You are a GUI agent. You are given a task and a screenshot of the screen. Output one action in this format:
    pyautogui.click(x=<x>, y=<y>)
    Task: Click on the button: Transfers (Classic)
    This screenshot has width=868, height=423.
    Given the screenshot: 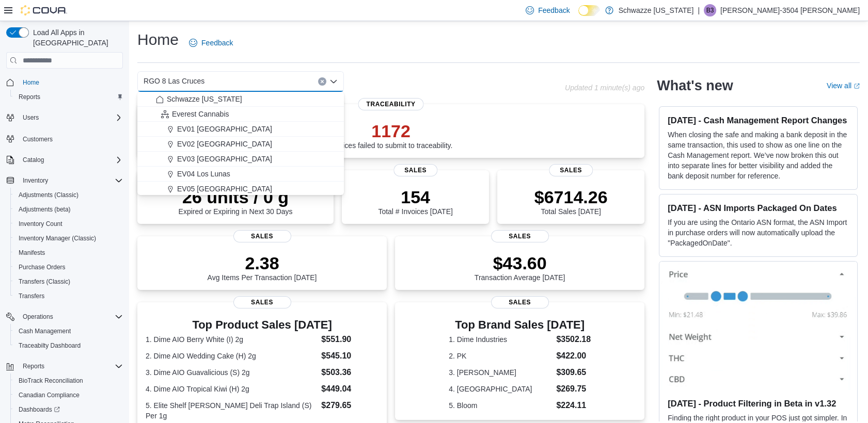 What is the action you would take?
    pyautogui.click(x=69, y=282)
    